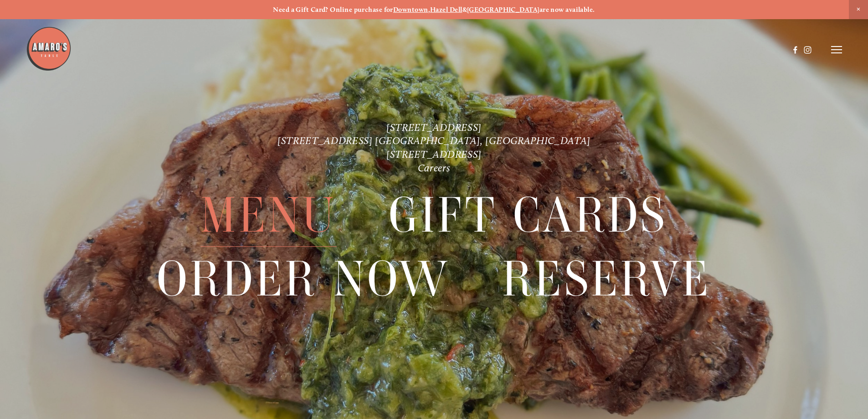 The width and height of the screenshot is (868, 419). What do you see at coordinates (303, 279) in the screenshot?
I see `span: Order Now` at bounding box center [303, 279].